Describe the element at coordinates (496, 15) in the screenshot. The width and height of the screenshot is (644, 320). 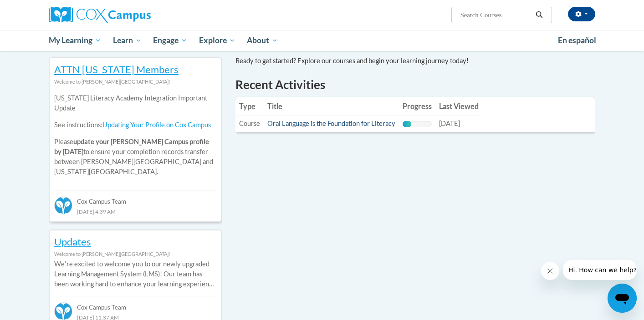
I see `input: Search Courses` at that location.